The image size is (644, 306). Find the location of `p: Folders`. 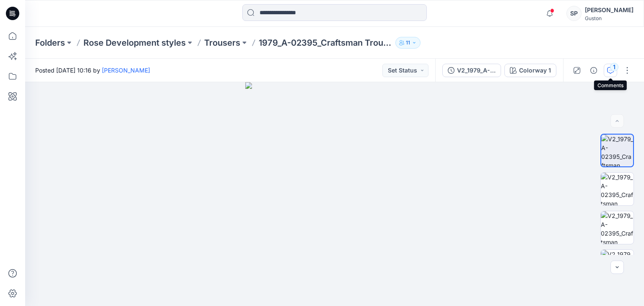

p: Folders is located at coordinates (50, 43).